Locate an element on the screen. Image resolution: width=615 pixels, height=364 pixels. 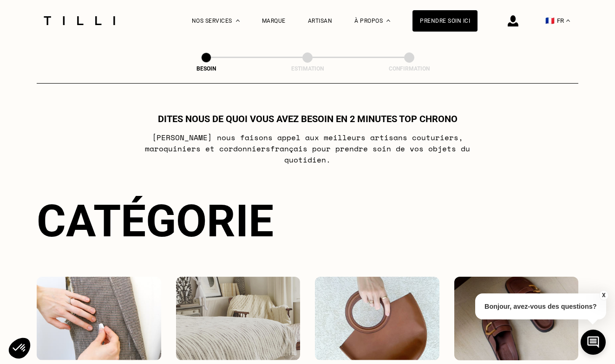
a: Marque is located at coordinates (273, 21).